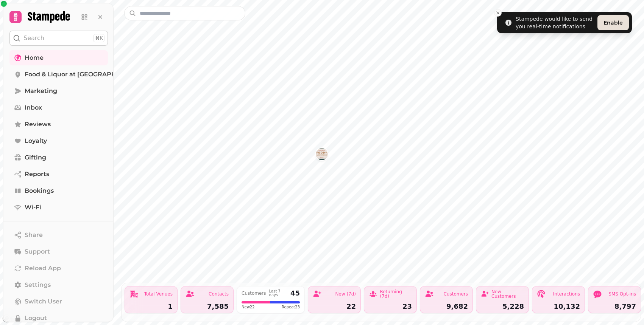  Describe the element at coordinates (37, 175) in the screenshot. I see `span: Reports` at that location.